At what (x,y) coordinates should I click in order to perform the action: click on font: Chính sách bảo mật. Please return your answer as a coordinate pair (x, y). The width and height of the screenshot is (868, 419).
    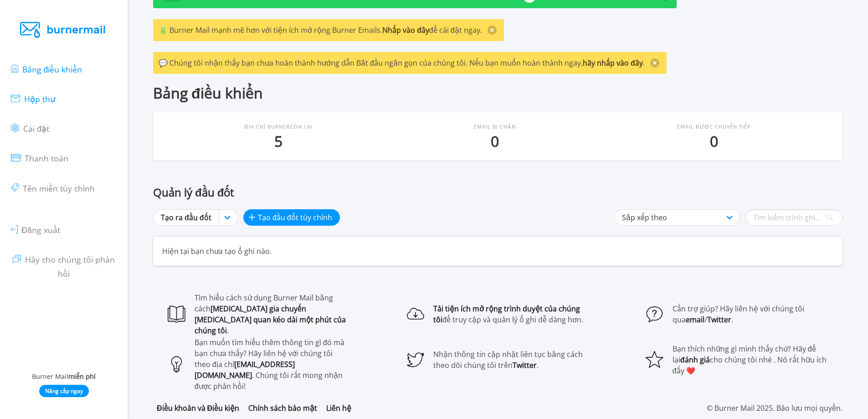
    Looking at the image, I should click on (282, 408).